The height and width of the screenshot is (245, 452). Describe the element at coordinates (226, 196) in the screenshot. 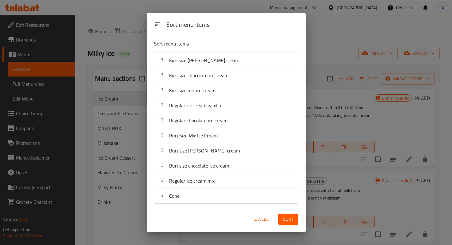

I see `div: Cone` at that location.